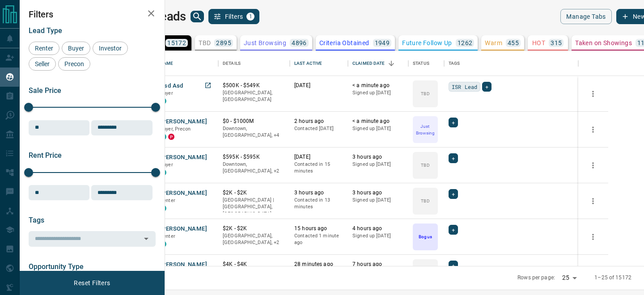 This screenshot has width=644, height=295. I want to click on button: Manage Tabs, so click(586, 17).